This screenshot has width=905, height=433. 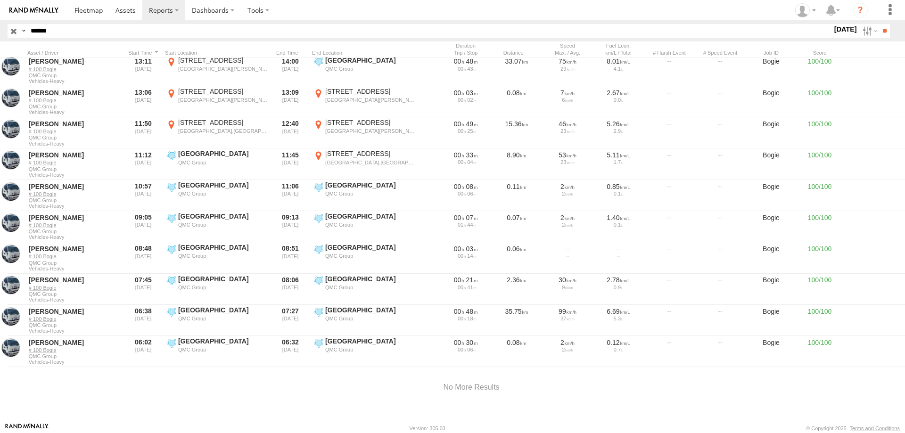 I want to click on div: 5.11, so click(x=619, y=155).